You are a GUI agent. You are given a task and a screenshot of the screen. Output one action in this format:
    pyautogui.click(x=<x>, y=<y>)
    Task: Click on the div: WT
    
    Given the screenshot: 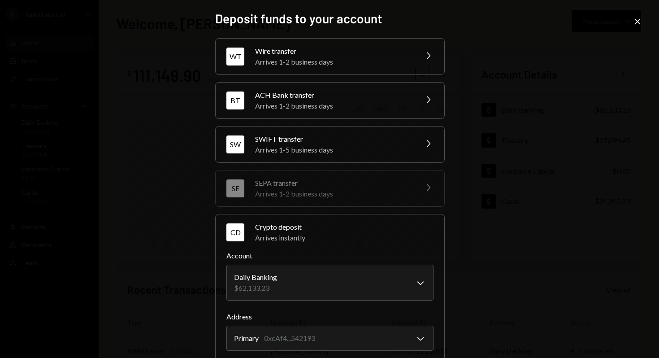 What is the action you would take?
    pyautogui.click(x=235, y=56)
    